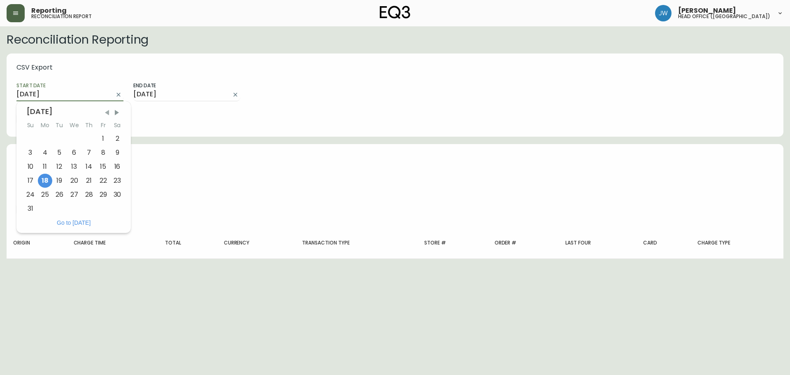 Image resolution: width=790 pixels, height=375 pixels. I want to click on div: Tue Aug 05 2025, so click(59, 153).